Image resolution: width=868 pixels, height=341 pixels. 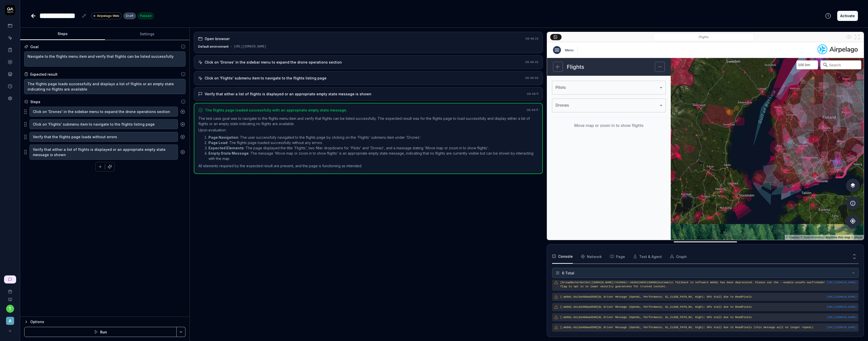 What do you see at coordinates (368, 121) in the screenshot?
I see `p: The test case goal was to navigate to the flights menu item and verify that flights can be listed...` at bounding box center [368, 121].